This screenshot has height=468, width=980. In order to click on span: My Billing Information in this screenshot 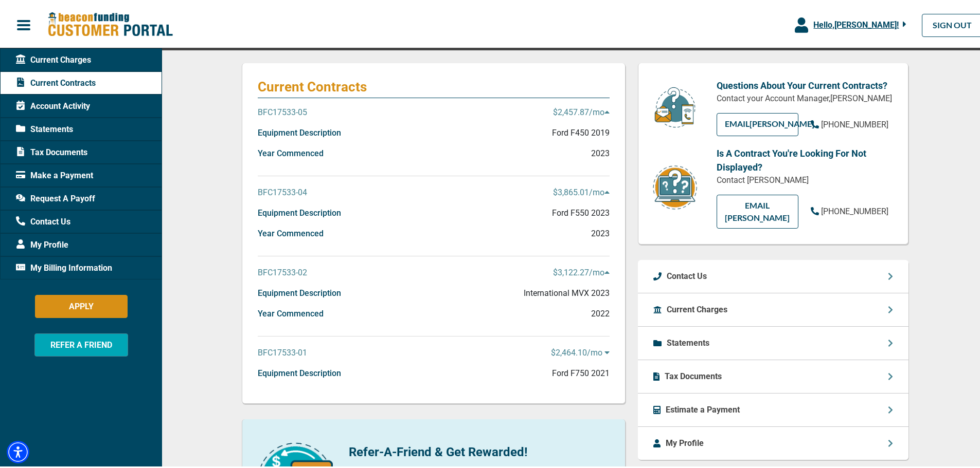, I will do `click(64, 266)`.